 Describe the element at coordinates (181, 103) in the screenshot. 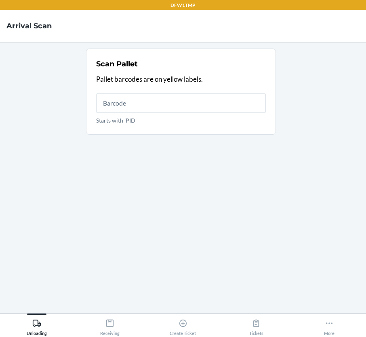

I see `input: Starts with 'PID'` at that location.